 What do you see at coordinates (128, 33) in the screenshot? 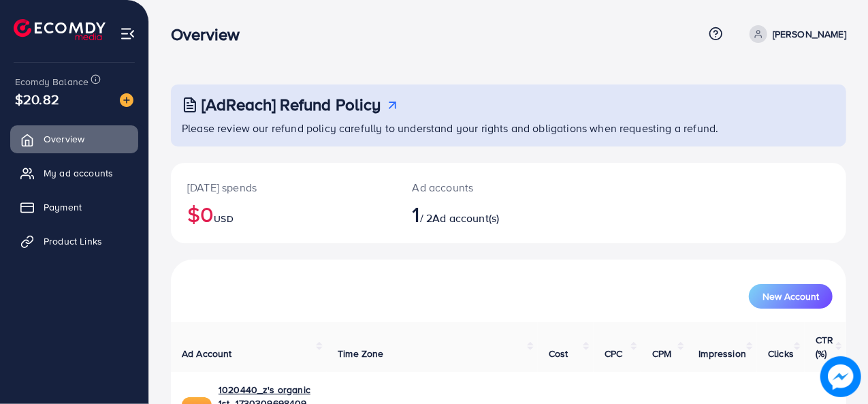
I see `img: menu` at bounding box center [128, 33].